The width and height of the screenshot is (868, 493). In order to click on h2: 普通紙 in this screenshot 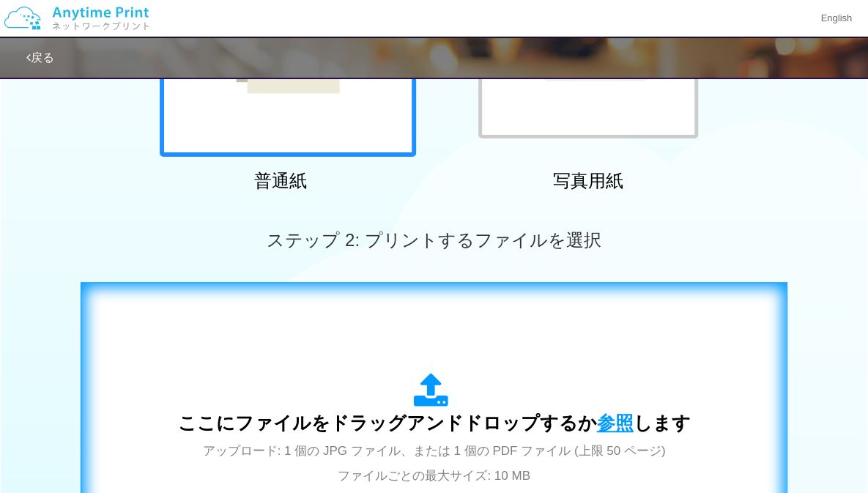, I will do `click(281, 181)`.